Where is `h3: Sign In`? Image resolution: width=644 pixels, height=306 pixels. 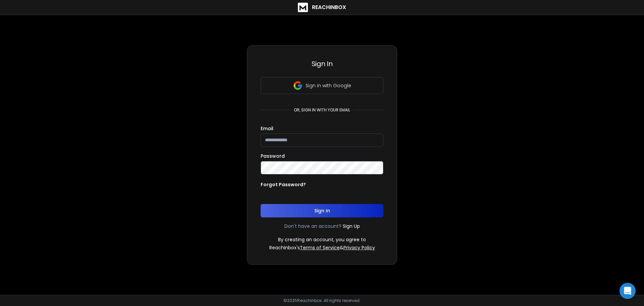
h3: Sign In is located at coordinates (322, 64).